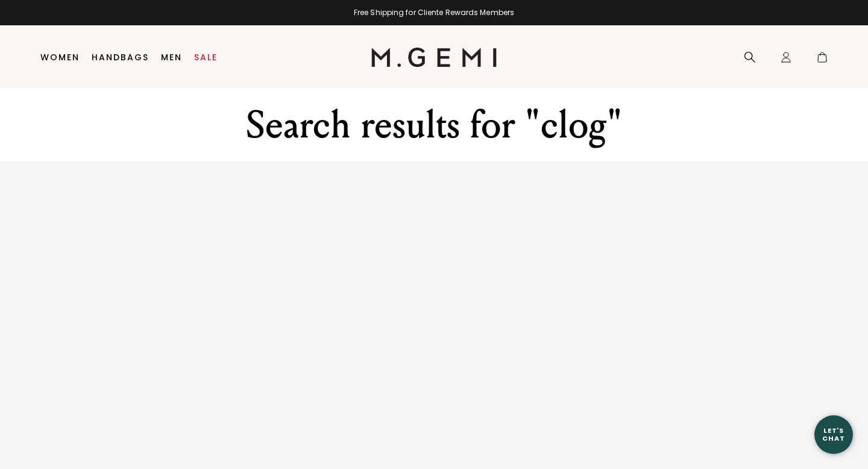  I want to click on div: Search results for "clog", so click(434, 126).